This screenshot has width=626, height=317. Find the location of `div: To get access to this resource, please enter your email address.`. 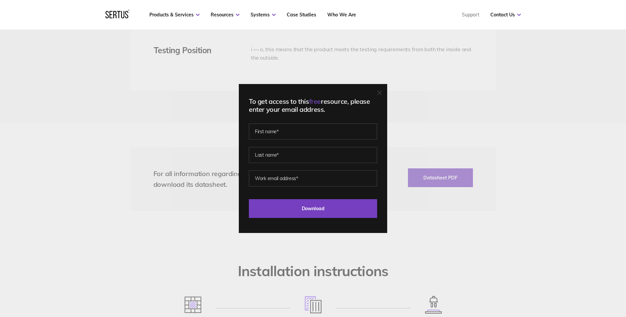

div: To get access to this resource, please enter your email address. is located at coordinates (313, 106).